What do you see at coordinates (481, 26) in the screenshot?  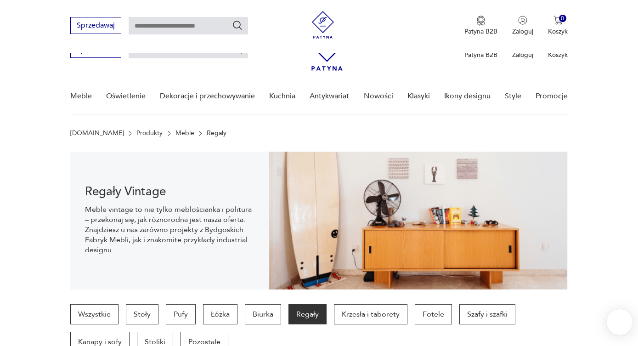 I see `a: Ikona medaluPatyna B2B` at bounding box center [481, 26].